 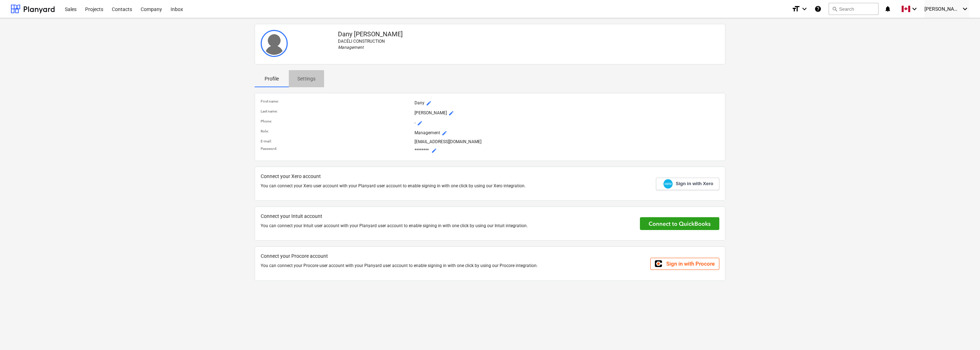 What do you see at coordinates (453, 265) in the screenshot?
I see `p: You can connect your Procore user account with your Planyard user account to enable signing in wi...` at bounding box center [453, 265].